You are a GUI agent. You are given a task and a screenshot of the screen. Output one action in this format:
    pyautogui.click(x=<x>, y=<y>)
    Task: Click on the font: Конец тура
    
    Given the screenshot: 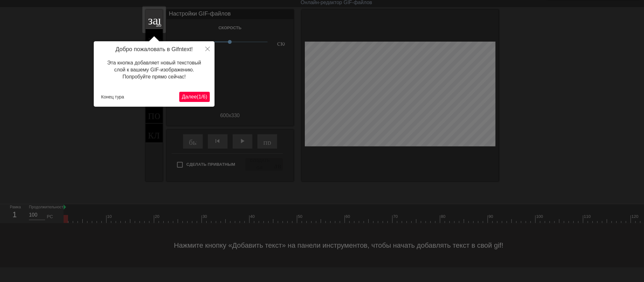 What is the action you would take?
    pyautogui.click(x=112, y=97)
    